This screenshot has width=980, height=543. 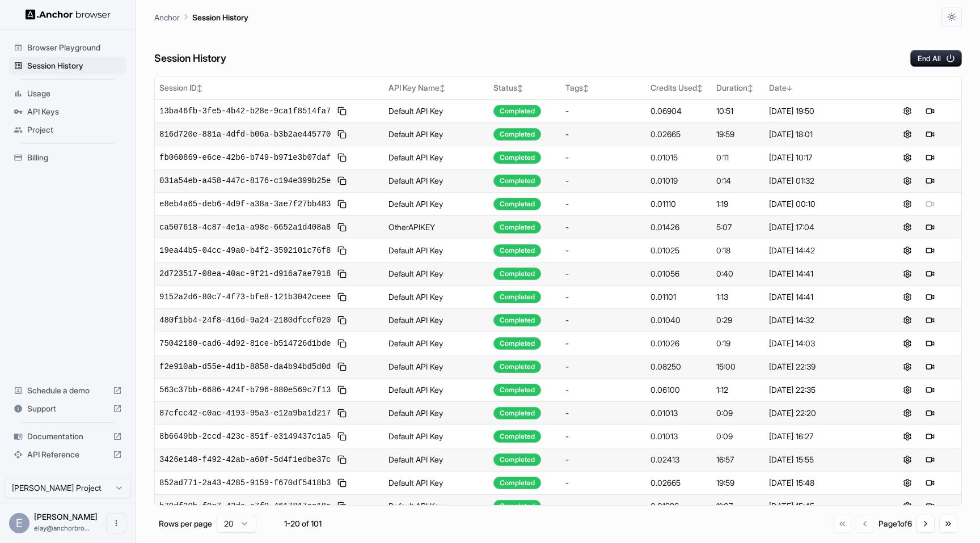 What do you see at coordinates (68, 14) in the screenshot?
I see `img: Anchor Logo` at bounding box center [68, 14].